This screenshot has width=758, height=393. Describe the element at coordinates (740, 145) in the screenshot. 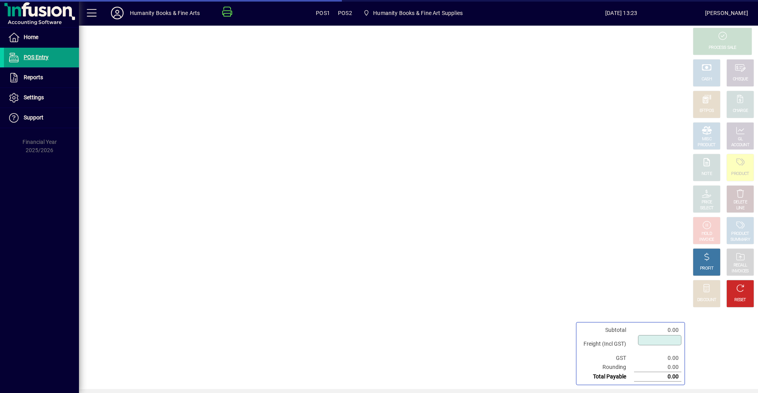

I see `div: ACCOUNT` at that location.